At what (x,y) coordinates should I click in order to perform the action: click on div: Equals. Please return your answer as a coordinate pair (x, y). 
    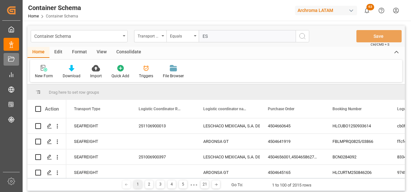
    Looking at the image, I should click on (181, 35).